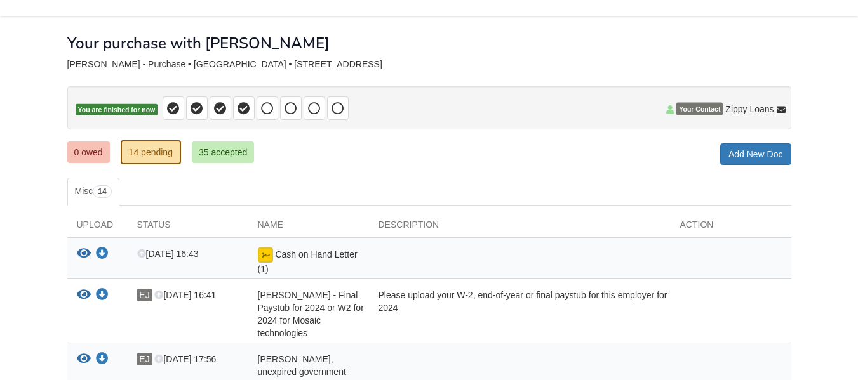 The image size is (858, 380). What do you see at coordinates (102, 360) in the screenshot?
I see `a: Download Eli Johnson - Valid, unexpired government issued ID - License Rear` at bounding box center [102, 360].